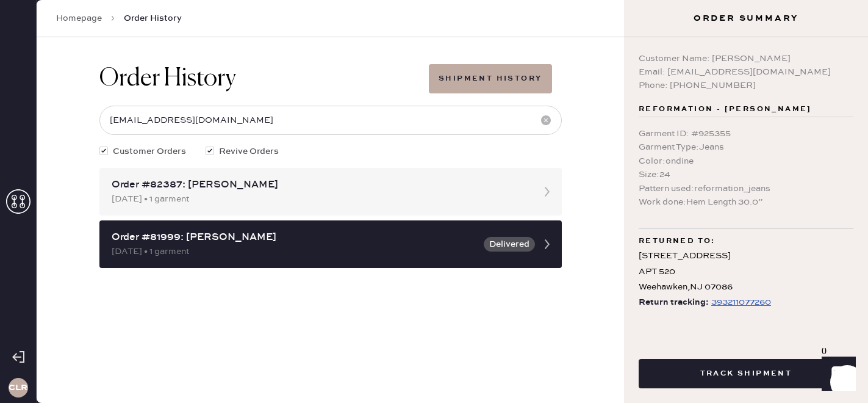 The width and height of the screenshot is (868, 403). What do you see at coordinates (18, 388) in the screenshot?
I see `h3: CLR` at bounding box center [18, 388].